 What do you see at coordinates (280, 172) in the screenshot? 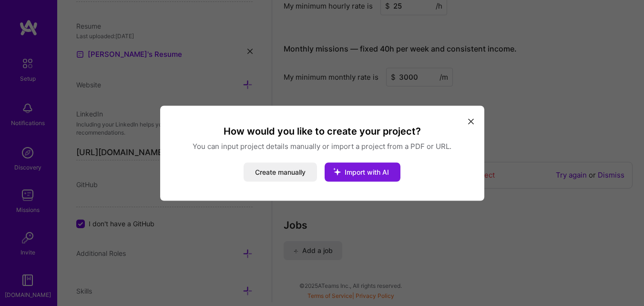
I see `button: Create manually` at bounding box center [280, 172].